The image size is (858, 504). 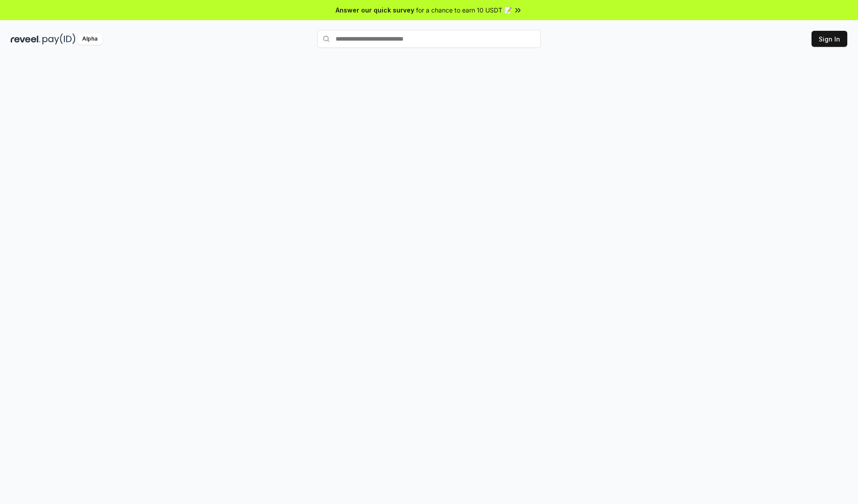 I want to click on span: for a chance to earn 10 USDT 📝, so click(x=464, y=10).